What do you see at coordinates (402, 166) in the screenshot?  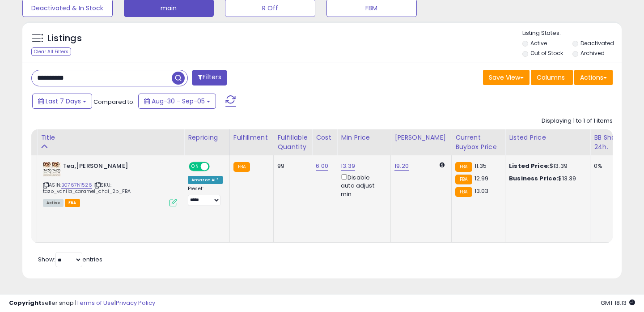 I see `a: 19.20` at bounding box center [402, 166].